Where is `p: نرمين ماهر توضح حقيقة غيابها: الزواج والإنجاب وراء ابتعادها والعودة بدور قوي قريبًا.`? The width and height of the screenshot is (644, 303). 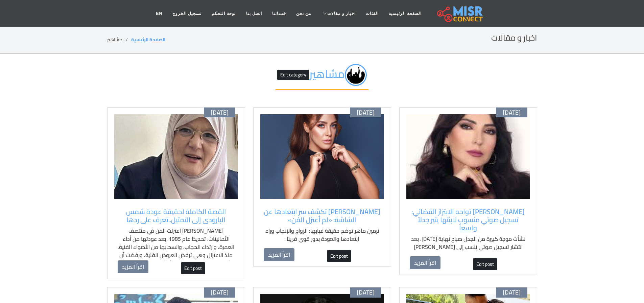
p: نرمين ماهر توضح حقيقة غيابها: الزواج والإنجاب وراء ابتعادها والعودة بدور قوي قريبًا. is located at coordinates (322, 235).